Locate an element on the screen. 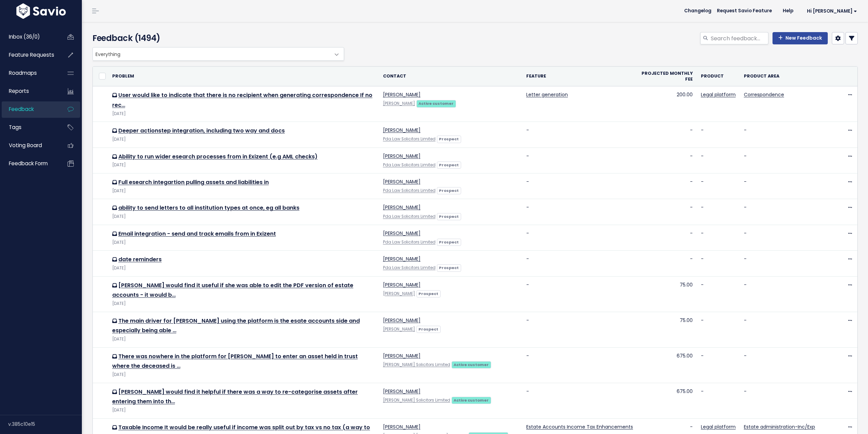  span: Voting Board is located at coordinates (25, 145).